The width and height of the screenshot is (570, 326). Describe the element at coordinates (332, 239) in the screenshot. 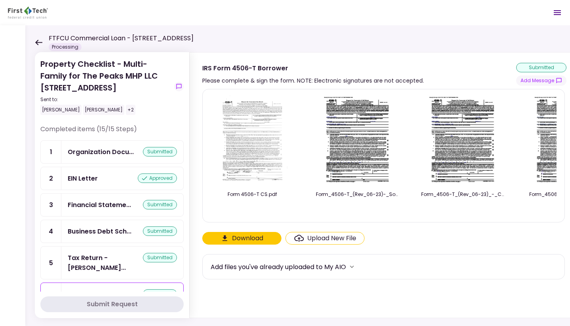

I see `div: Upload New File` at that location.